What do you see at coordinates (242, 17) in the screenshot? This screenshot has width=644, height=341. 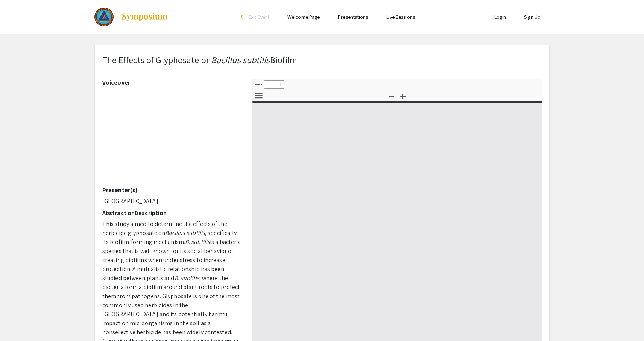 I see `div: arrow_back_ios` at bounding box center [242, 17].